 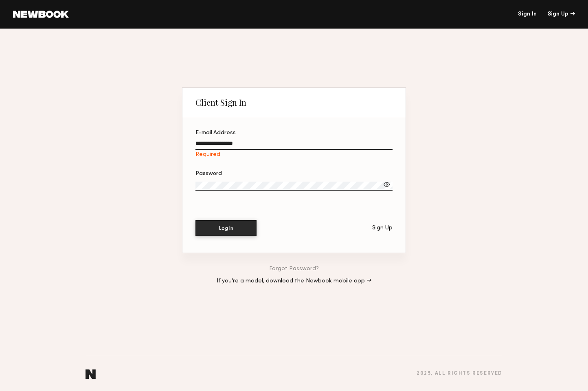 I want to click on a: Forgot Password?, so click(x=294, y=269).